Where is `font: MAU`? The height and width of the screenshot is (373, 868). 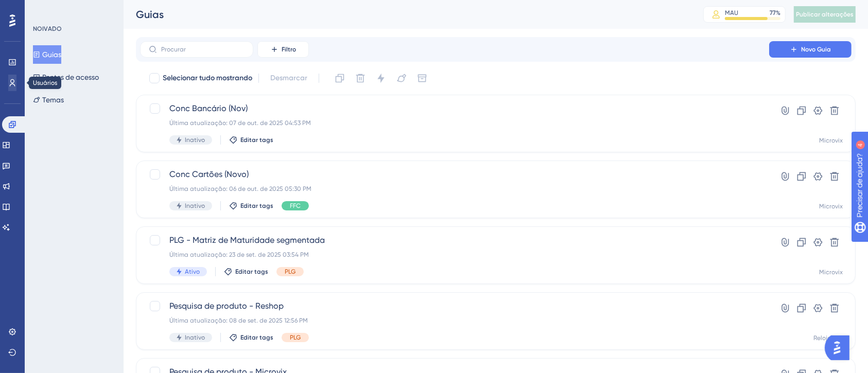
font: MAU is located at coordinates (732, 13).